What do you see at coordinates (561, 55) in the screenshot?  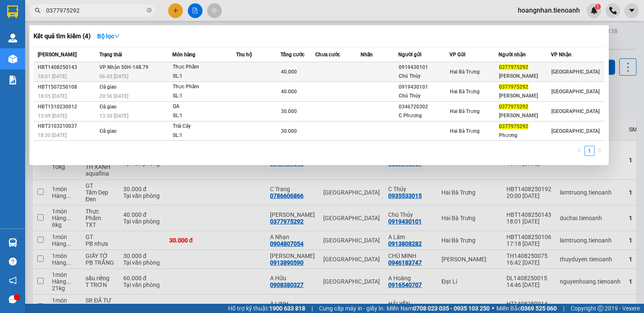 I see `span: VP Nhận` at bounding box center [561, 55].